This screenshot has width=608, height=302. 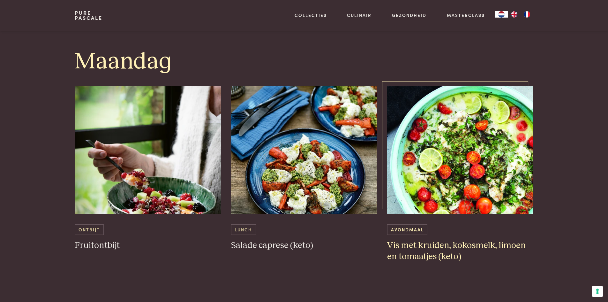 I want to click on div: Language, so click(x=501, y=14).